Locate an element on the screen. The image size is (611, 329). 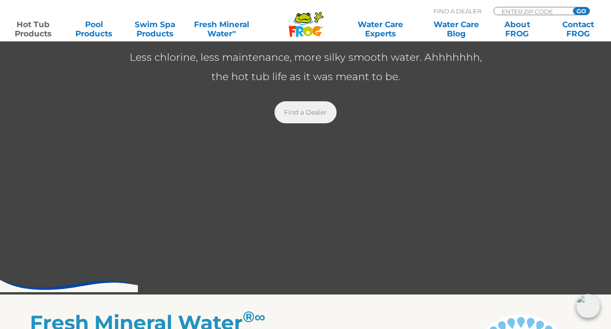
input: GO is located at coordinates (581, 11).